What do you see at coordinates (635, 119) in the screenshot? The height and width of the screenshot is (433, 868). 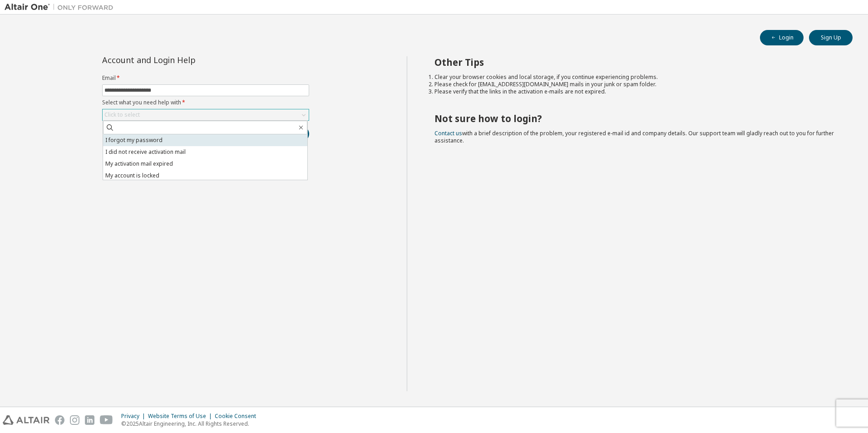 I see `h2: Not sure how to login?` at bounding box center [635, 119].